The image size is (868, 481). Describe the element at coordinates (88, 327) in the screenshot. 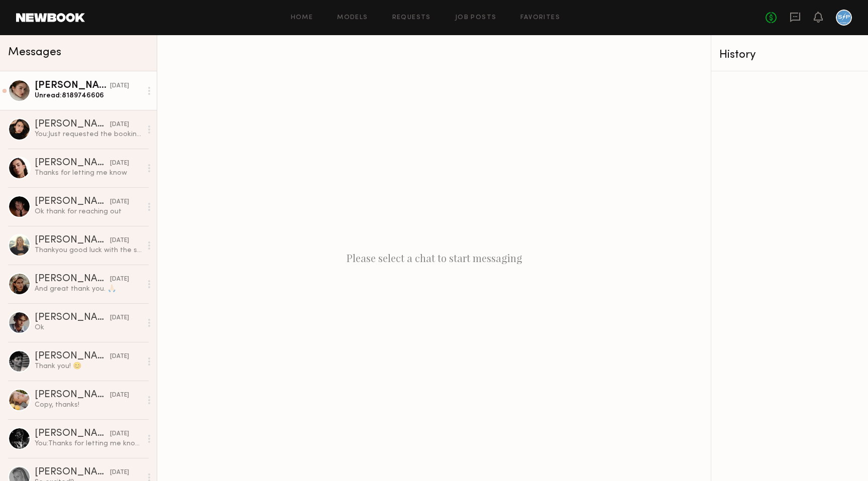

I see `div: Ok` at that location.